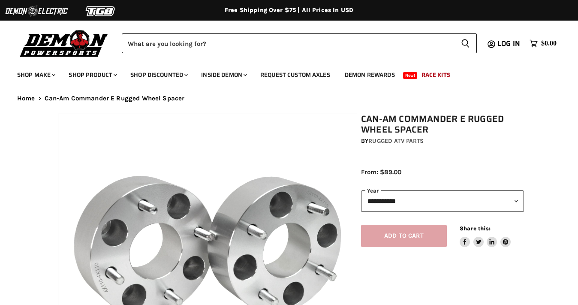 The image size is (578, 305). I want to click on span: Share this:, so click(475, 228).